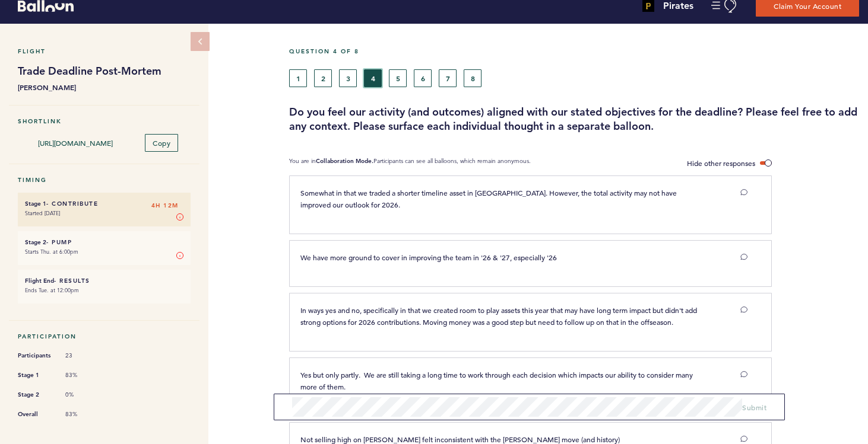 This screenshot has height=444, width=868. What do you see at coordinates (473, 78) in the screenshot?
I see `button: 8` at bounding box center [473, 78].